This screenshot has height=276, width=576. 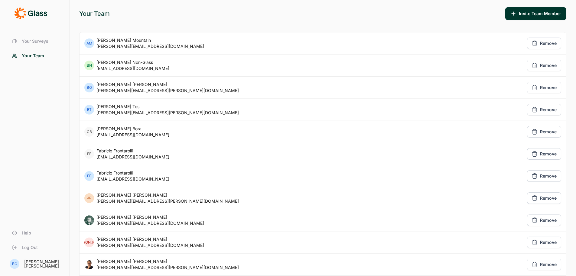 What do you see at coordinates (89, 110) in the screenshot?
I see `div: BT` at bounding box center [89, 110].